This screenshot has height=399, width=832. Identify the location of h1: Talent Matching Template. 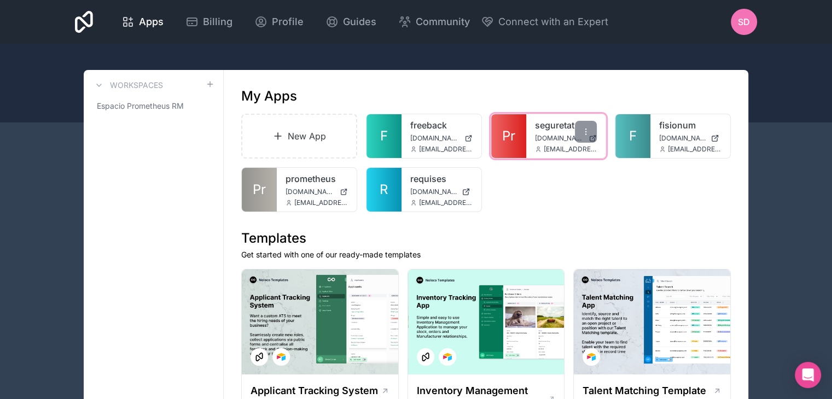
(644, 391).